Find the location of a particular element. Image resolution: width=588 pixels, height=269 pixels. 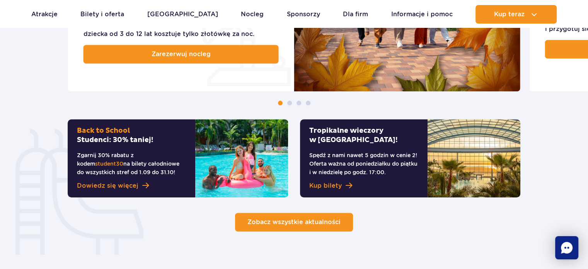

p: Spędź z nami nawet 5 godzin w cenie 2! Oferta ważna od poniedziałku do piątku i w niedzielę po go... is located at coordinates (364, 163).